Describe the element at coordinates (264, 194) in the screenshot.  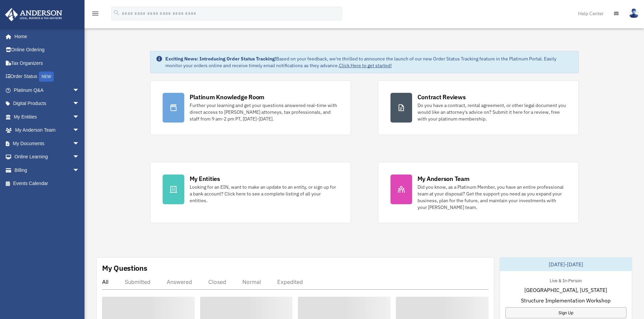
I see `div: Looking for an EIN, want to make an update to an entity, or sign up for a bank account? Click her...` at that location.